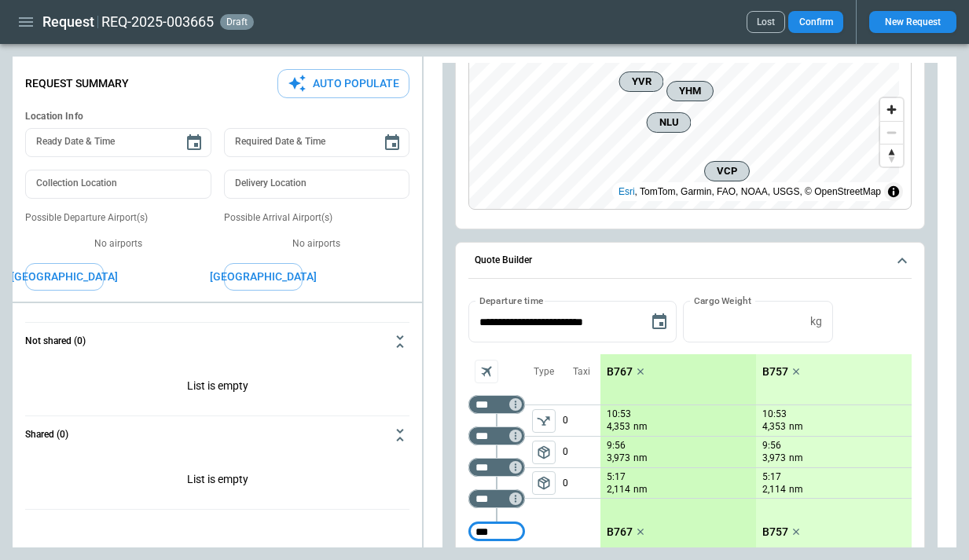 The height and width of the screenshot is (560, 969). Describe the element at coordinates (669, 122) in the screenshot. I see `span: NLU` at that location.